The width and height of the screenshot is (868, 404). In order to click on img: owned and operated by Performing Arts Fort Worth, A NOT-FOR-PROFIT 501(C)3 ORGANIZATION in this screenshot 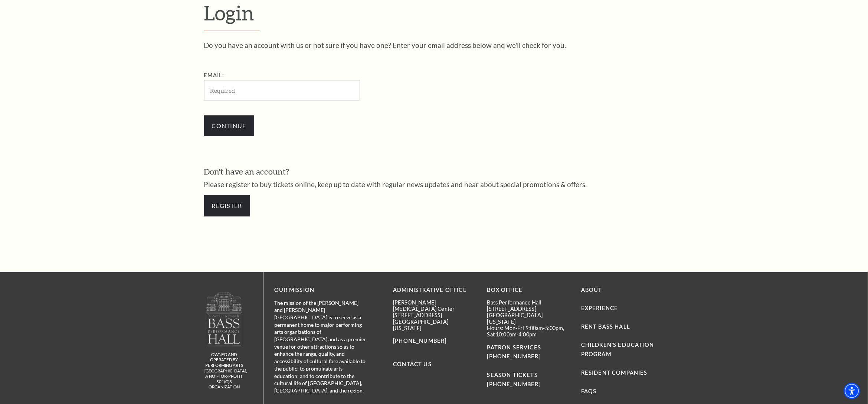, I will do `click(224, 319)`.